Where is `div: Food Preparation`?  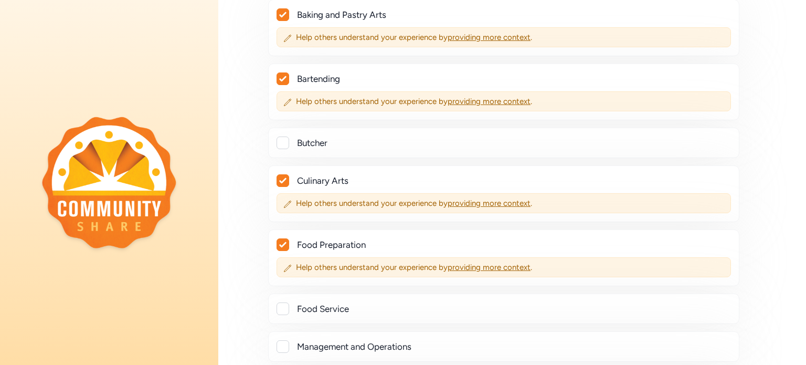 div: Food Preparation is located at coordinates (514, 245).